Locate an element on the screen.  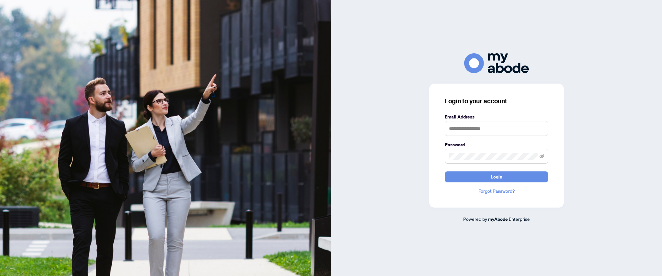
a: Forgot Password? is located at coordinates (496, 191).